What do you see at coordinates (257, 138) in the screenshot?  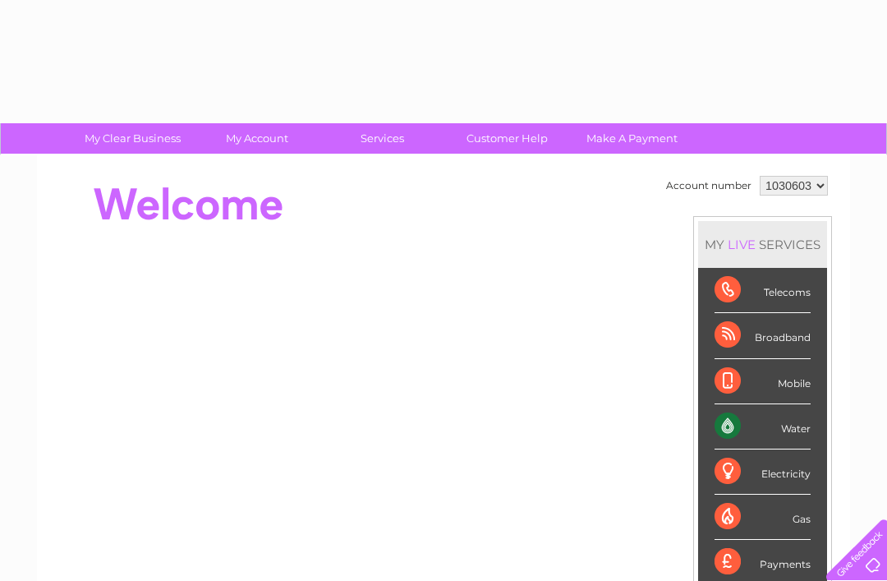 I see `a: My Account` at bounding box center [257, 138].